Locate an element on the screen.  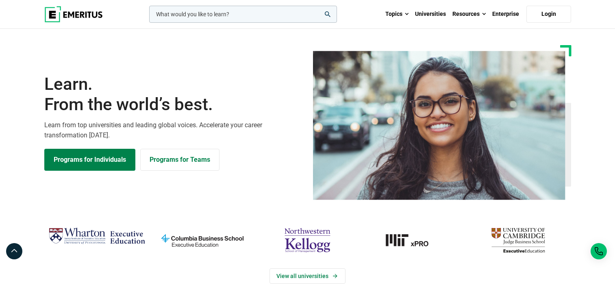
input: woocommerce-product-search-field-0 is located at coordinates (243, 14).